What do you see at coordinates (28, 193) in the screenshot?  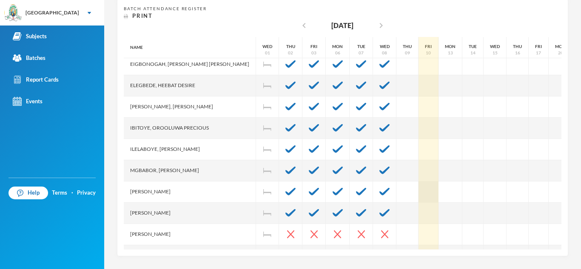 I see `a: Help` at bounding box center [28, 193].